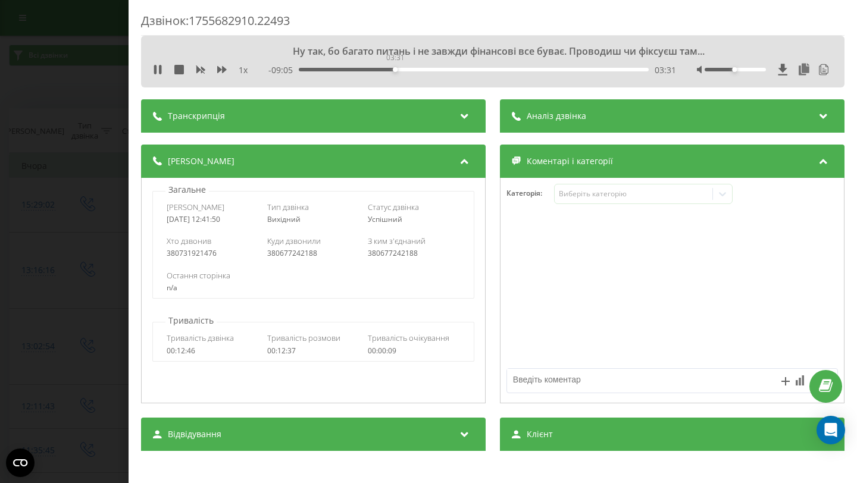 This screenshot has width=857, height=483. I want to click on div: Дзвінок : 1755682910.22493, so click(493, 24).